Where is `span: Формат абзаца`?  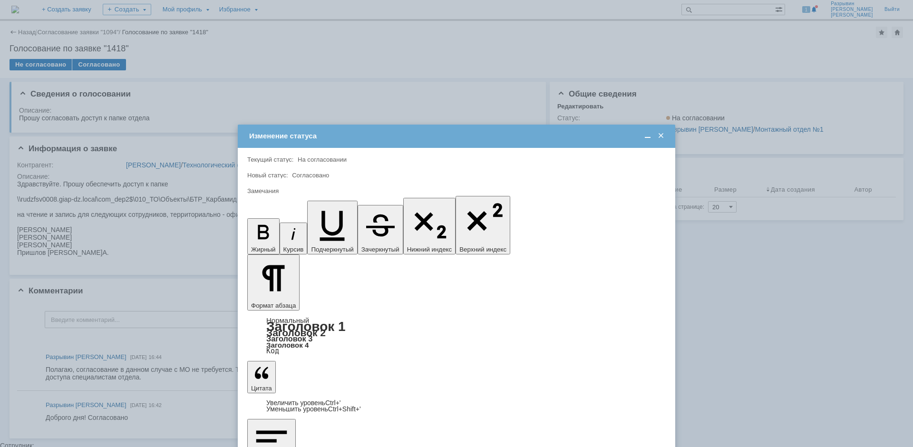 span: Формат абзаца is located at coordinates (273, 305).